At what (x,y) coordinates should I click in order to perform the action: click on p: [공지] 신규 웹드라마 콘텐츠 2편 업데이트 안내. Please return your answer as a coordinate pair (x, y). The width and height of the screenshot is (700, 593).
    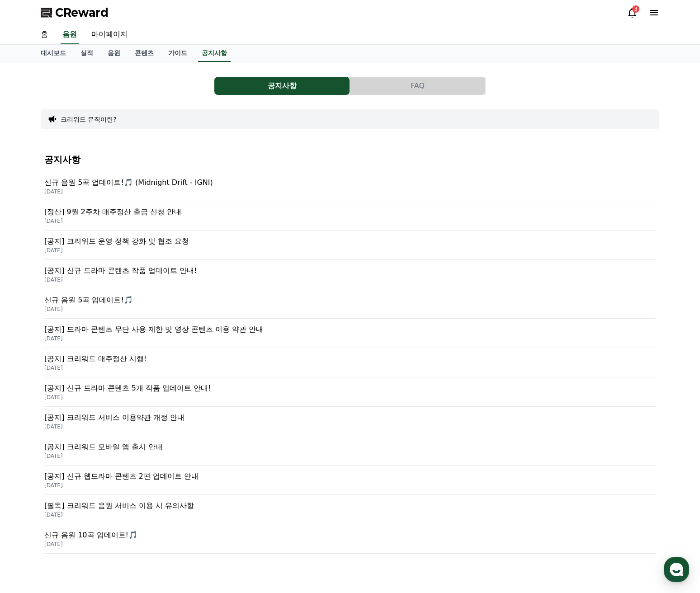
    Looking at the image, I should click on (350, 477).